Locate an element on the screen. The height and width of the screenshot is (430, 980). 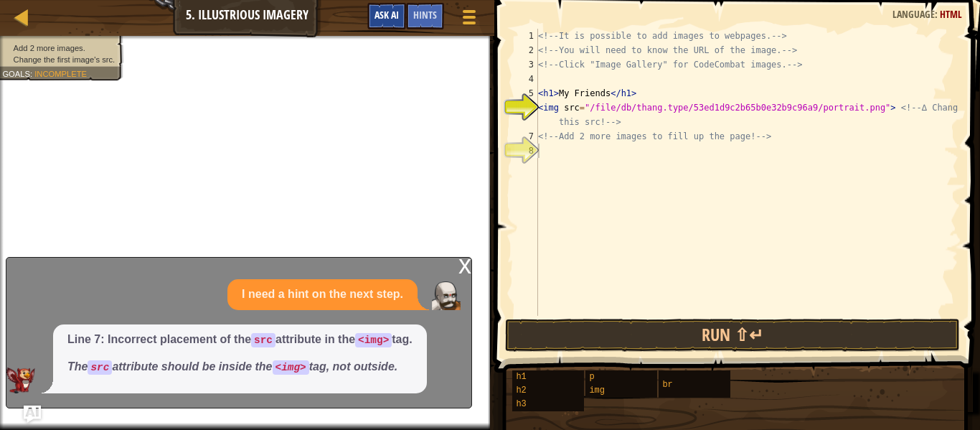
img: Player is located at coordinates (446, 295).